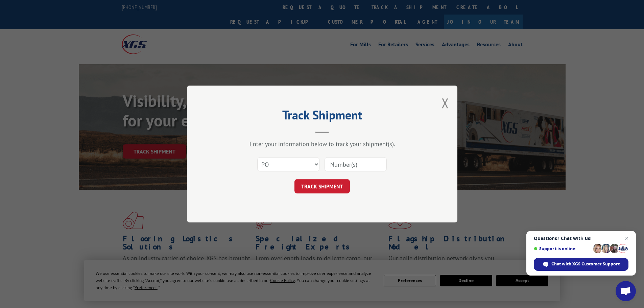 This screenshot has height=308, width=644. What do you see at coordinates (322, 144) in the screenshot?
I see `div: Enter your information below to track your shipment(s).` at bounding box center [322, 144].